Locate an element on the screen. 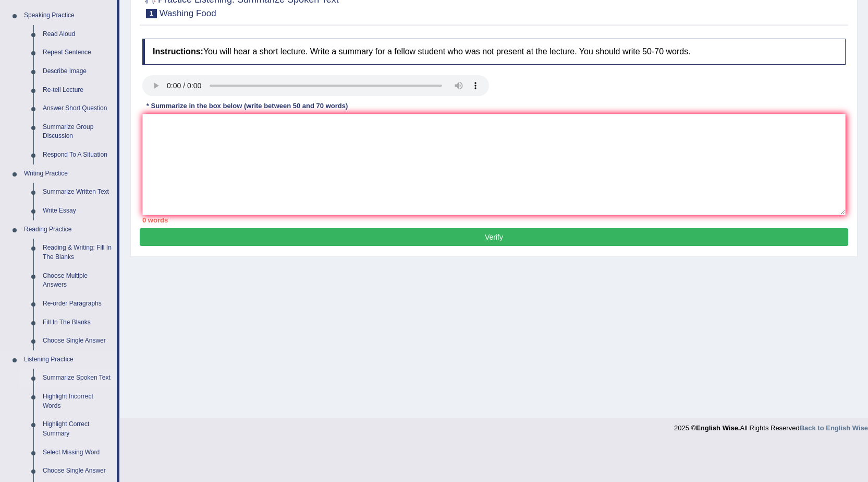 Image resolution: width=868 pixels, height=482 pixels. a: Highlight Correct Summary is located at coordinates (77, 428).